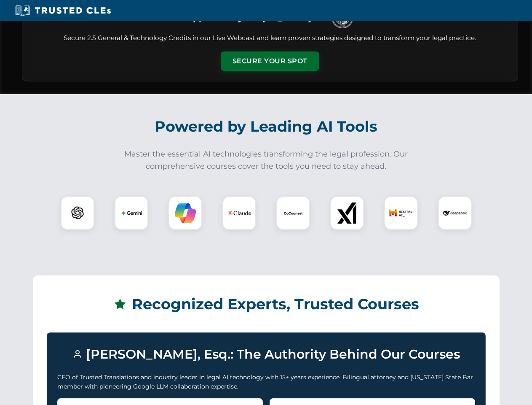  Describe the element at coordinates (132, 213) in the screenshot. I see `img: Gemini Logo` at that location.